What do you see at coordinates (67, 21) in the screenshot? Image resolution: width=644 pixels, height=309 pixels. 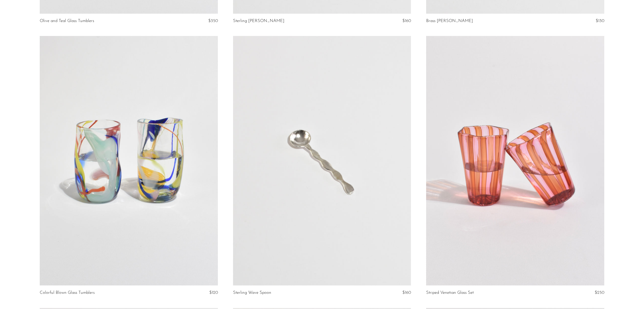 I see `a: Olive and Teal Glass Tumblers` at bounding box center [67, 21].